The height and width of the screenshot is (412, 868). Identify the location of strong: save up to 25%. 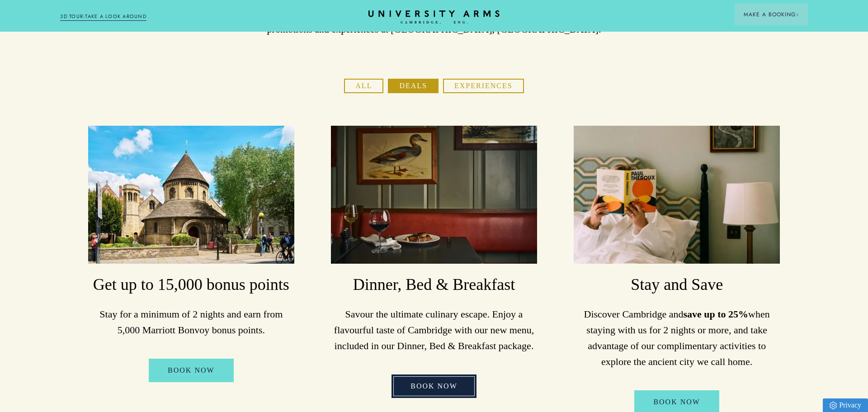
(716, 314).